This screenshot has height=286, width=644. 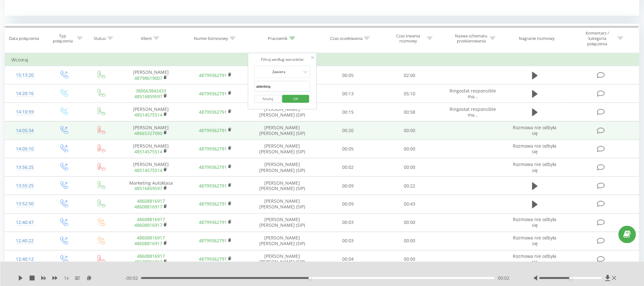 What do you see at coordinates (25, 223) in the screenshot?
I see `div: 12:40:47` at bounding box center [25, 223].